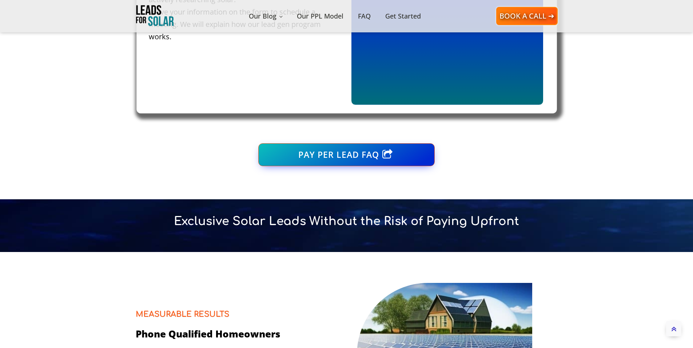 The image size is (693, 348). What do you see at coordinates (526, 16) in the screenshot?
I see `a: Book a Call ➔` at bounding box center [526, 16].